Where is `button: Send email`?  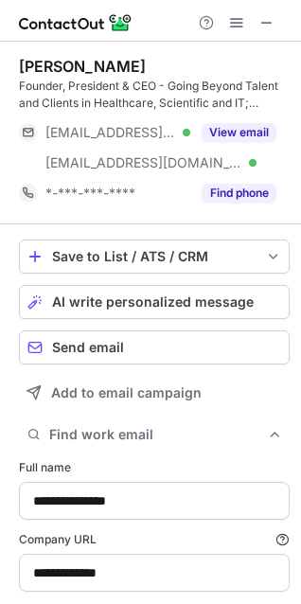
button: Send email is located at coordinates (154, 347).